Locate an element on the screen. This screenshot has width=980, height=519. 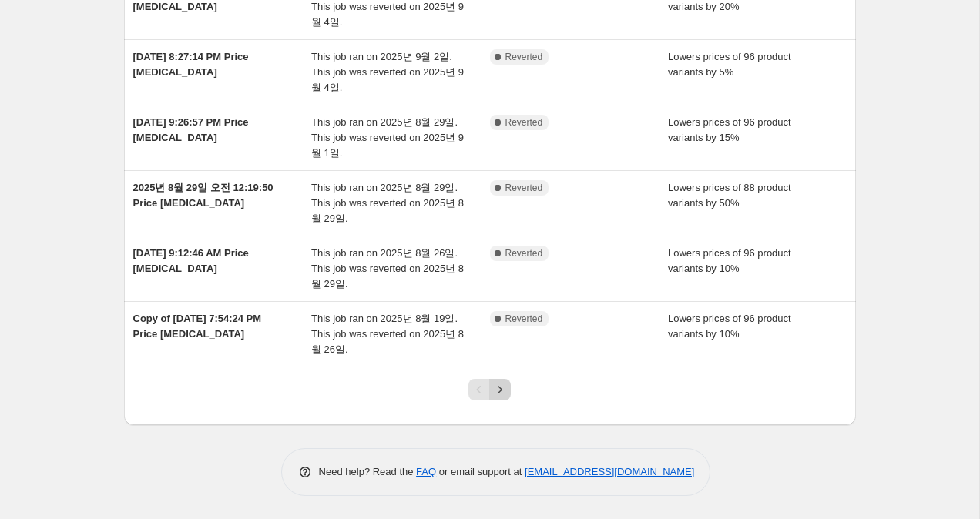
nav: Pagination is located at coordinates (490, 389).